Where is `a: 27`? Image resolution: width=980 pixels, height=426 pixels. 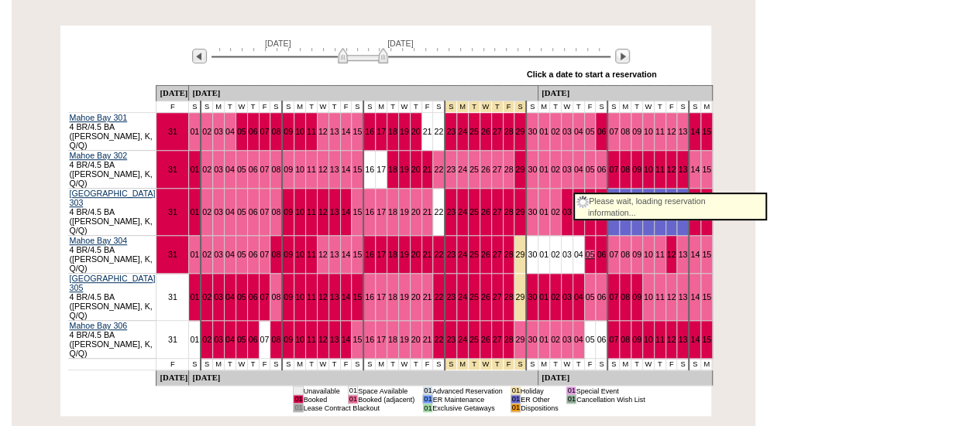 a: 27 is located at coordinates (497, 298).